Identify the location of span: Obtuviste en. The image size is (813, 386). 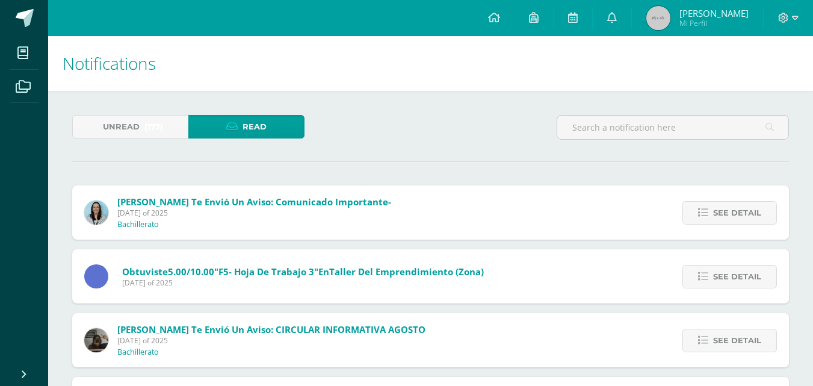
(303, 271).